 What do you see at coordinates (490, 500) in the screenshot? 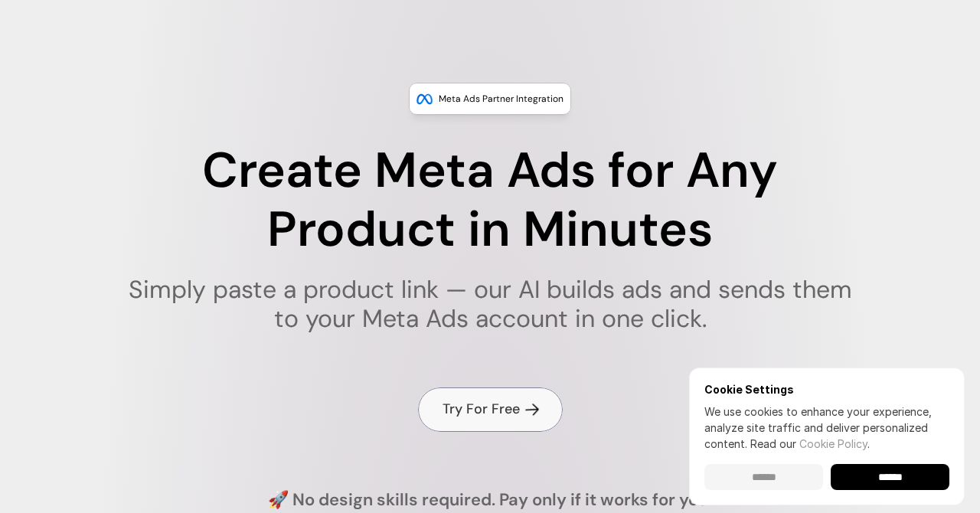
I see `h4: 🚀 No design skills required. Pay only if it works for you.` at bounding box center [490, 500].